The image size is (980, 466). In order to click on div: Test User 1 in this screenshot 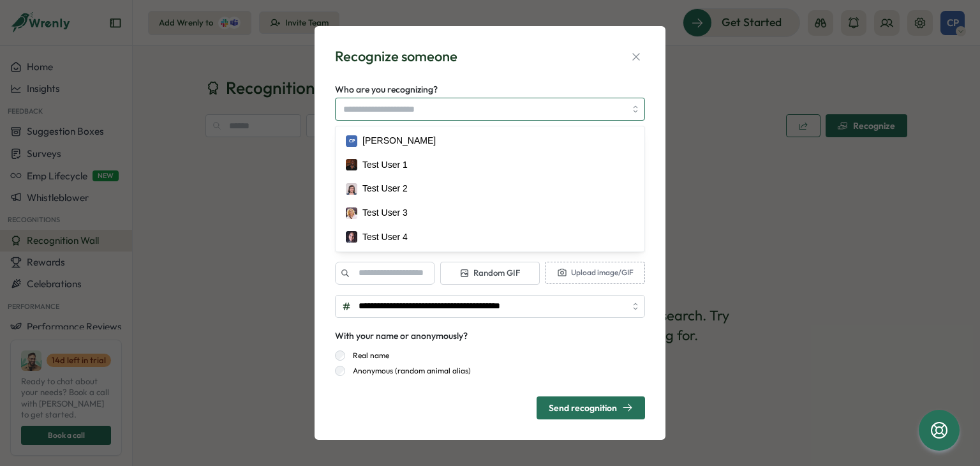, I will do `click(385, 166)`.